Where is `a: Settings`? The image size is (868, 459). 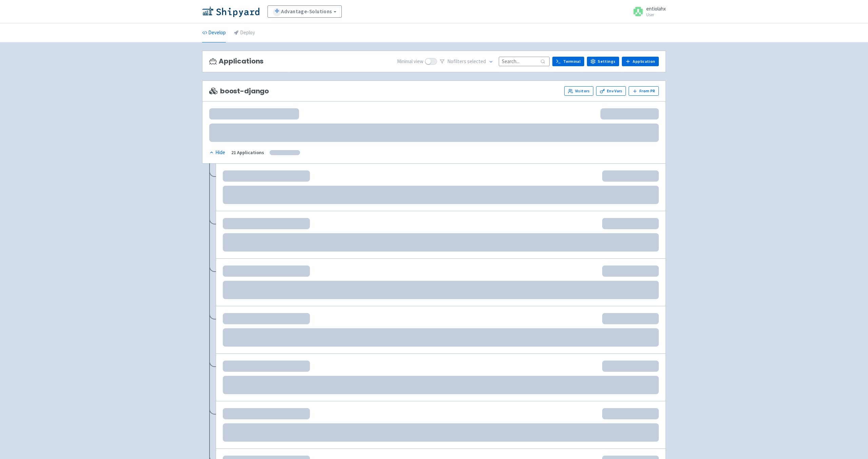
a: Settings is located at coordinates (603, 61).